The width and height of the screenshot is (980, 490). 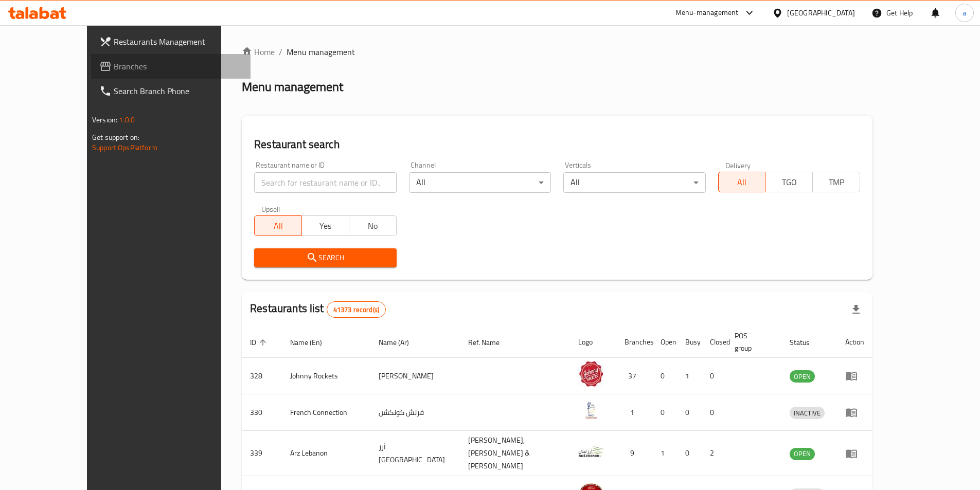 What do you see at coordinates (271, 208) in the screenshot?
I see `label: Upsell` at bounding box center [271, 208].